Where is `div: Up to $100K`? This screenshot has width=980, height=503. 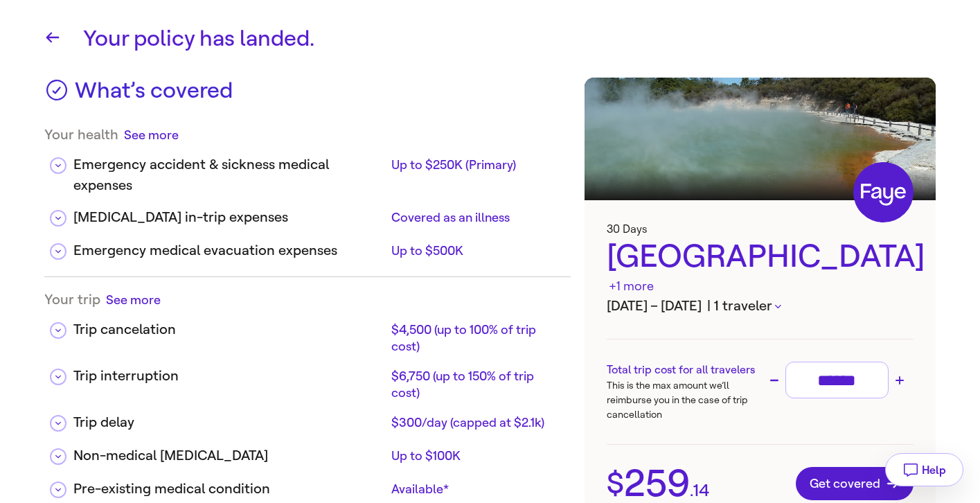 div: Up to $100K is located at coordinates (475, 456).